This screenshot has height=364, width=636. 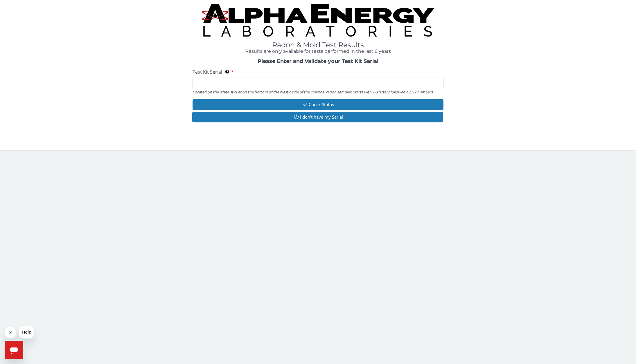 I want to click on h1: Radon & Mold Test Results, so click(x=318, y=45).